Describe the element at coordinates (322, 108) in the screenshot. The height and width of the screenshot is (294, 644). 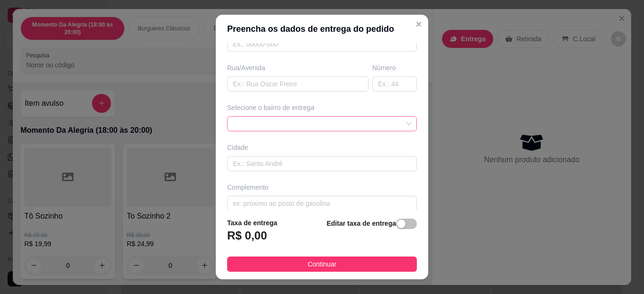
I see `div: Selecione o bairro de entrega` at that location.